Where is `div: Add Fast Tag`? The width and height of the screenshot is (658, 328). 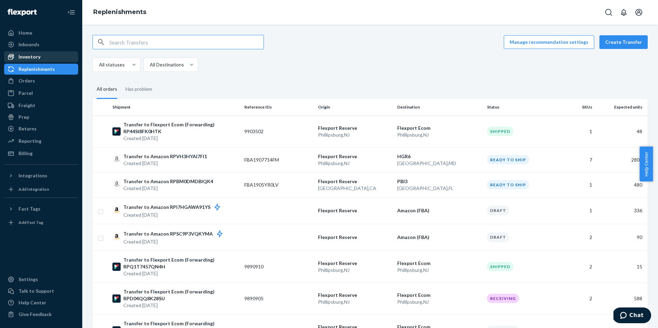
div: Add Fast Tag is located at coordinates (31, 222).